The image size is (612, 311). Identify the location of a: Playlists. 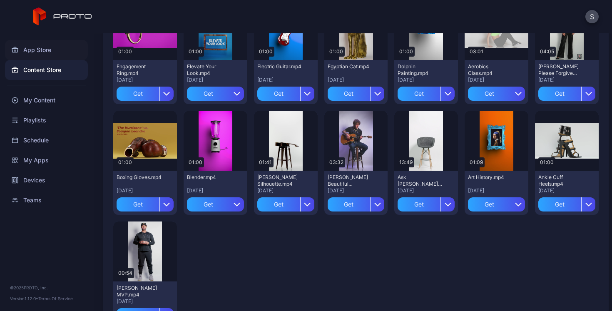
(46, 120).